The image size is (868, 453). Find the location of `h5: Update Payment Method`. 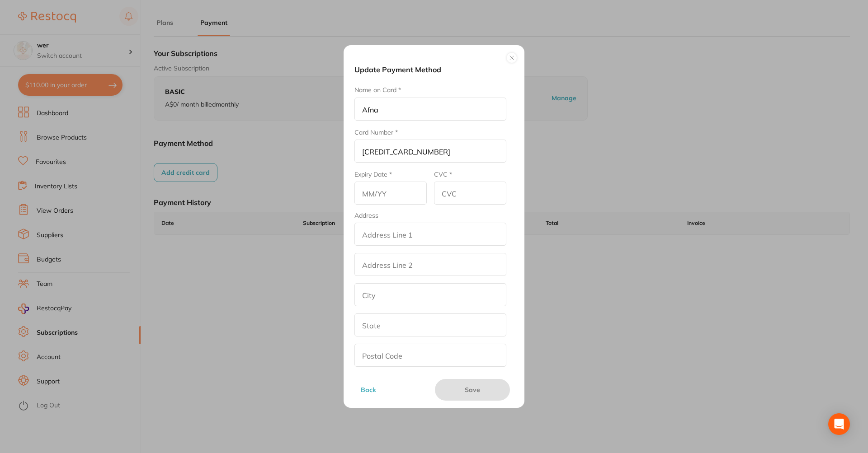

h5: Update Payment Method is located at coordinates (434, 69).